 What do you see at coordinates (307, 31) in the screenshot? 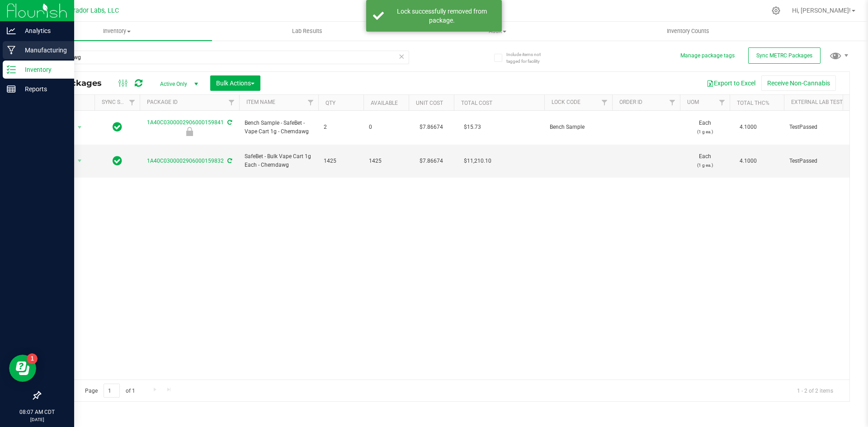
I see `span: Lab Results` at bounding box center [307, 31].